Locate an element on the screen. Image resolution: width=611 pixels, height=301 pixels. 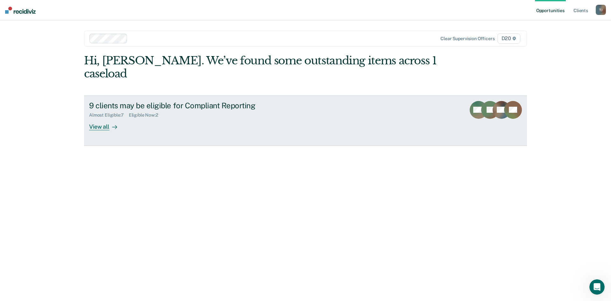
div: Almost Eligible : 7 is located at coordinates (109, 115).